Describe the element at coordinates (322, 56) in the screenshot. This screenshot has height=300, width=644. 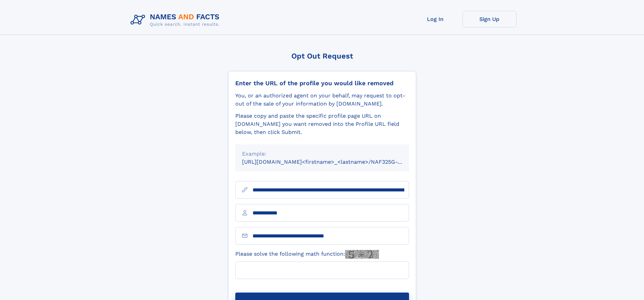
I see `div: Opt Out Request` at that location.